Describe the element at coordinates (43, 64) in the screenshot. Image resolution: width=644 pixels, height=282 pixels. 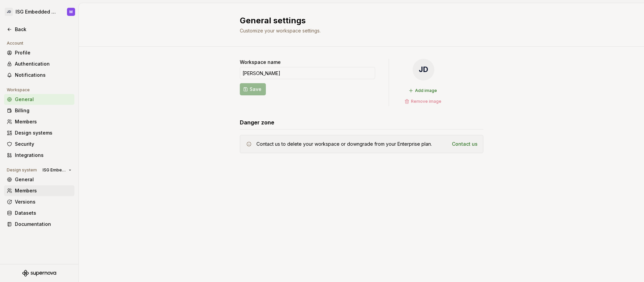
I see `div: Authentication` at that location.